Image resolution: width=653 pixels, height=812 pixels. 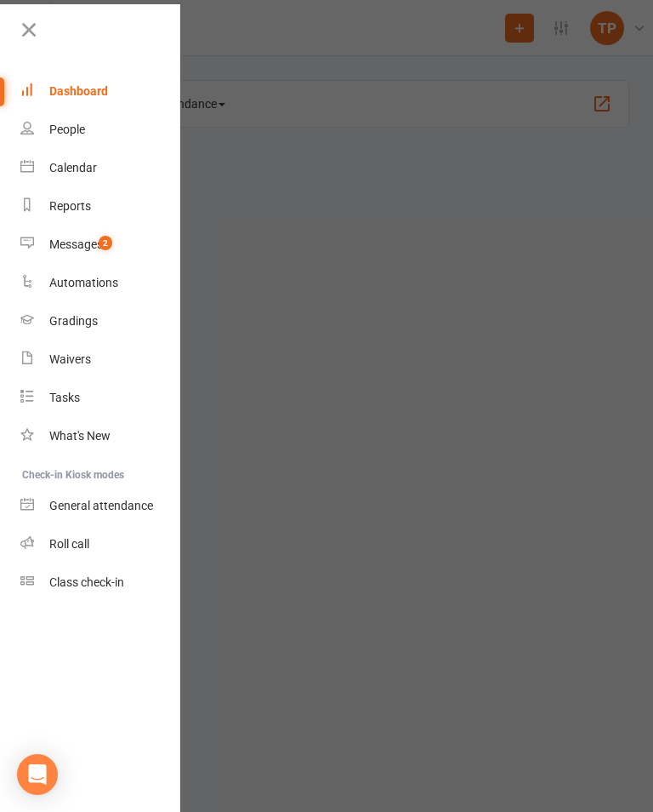 I want to click on a: What's New, so click(x=100, y=436).